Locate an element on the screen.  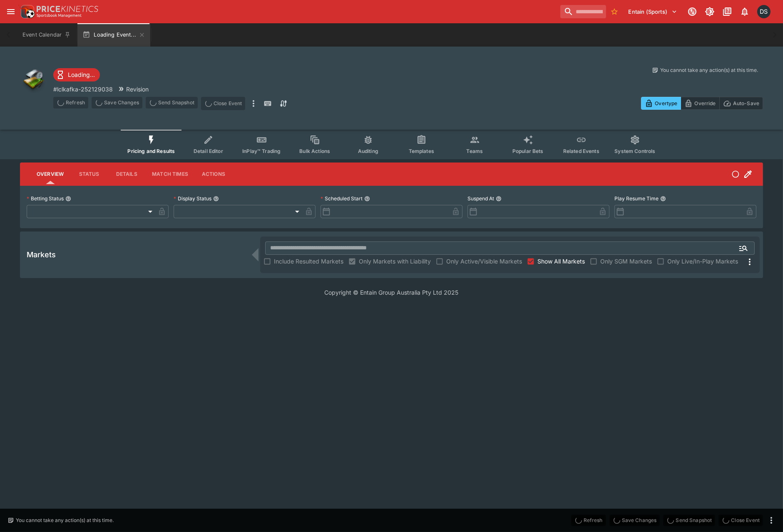
p: Betting Status is located at coordinates (45, 199).